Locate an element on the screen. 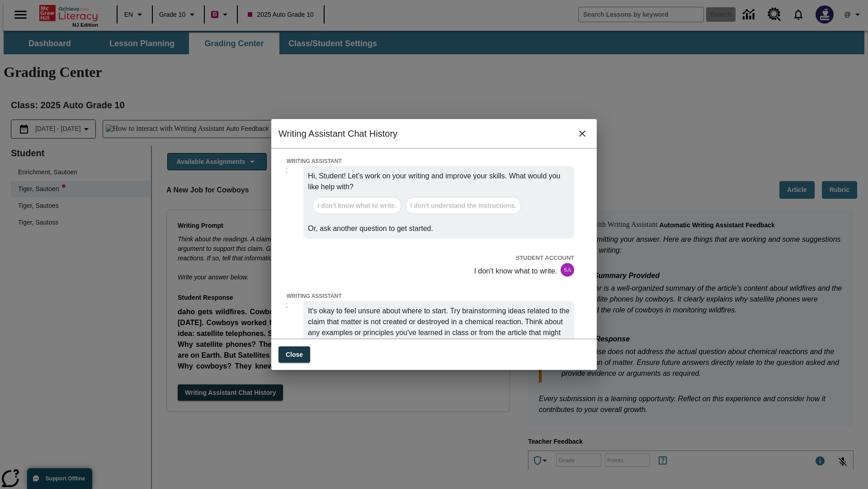  button: close is located at coordinates (582, 134).